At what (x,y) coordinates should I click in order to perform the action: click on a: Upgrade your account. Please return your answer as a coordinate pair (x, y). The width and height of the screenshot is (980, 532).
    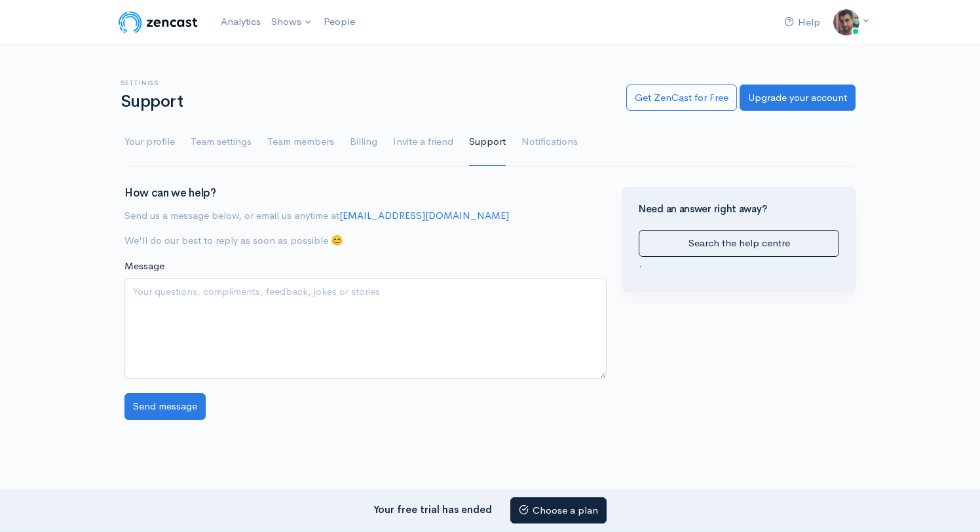
    Looking at the image, I should click on (797, 97).